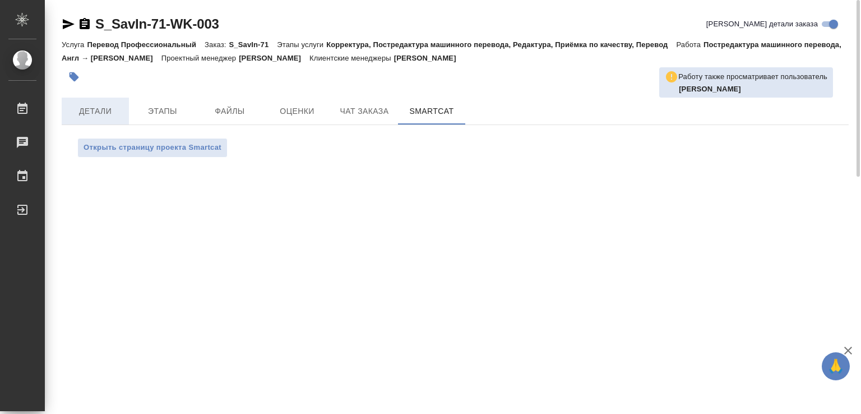 The height and width of the screenshot is (414, 861). Describe the element at coordinates (432, 111) in the screenshot. I see `span: SmartCat` at that location.